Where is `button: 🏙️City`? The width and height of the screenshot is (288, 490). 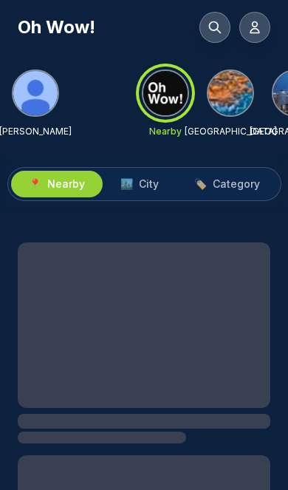 button: 🏙️City is located at coordinates (140, 184).